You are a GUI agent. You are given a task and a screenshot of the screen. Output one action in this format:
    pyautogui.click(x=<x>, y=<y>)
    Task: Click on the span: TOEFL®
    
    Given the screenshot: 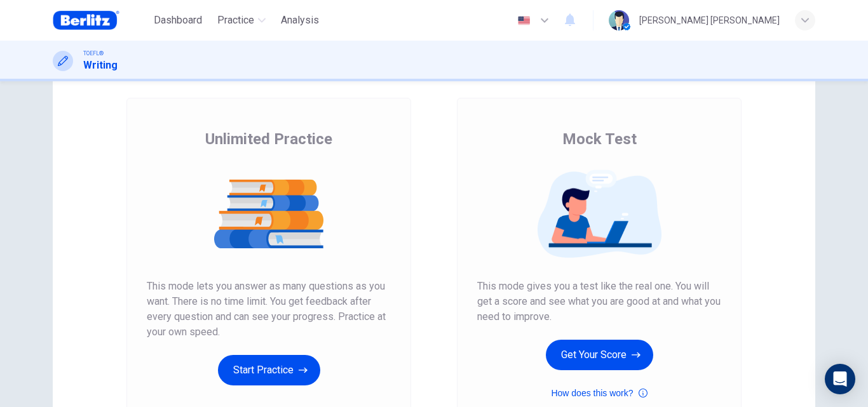 What is the action you would take?
    pyautogui.click(x=94, y=53)
    